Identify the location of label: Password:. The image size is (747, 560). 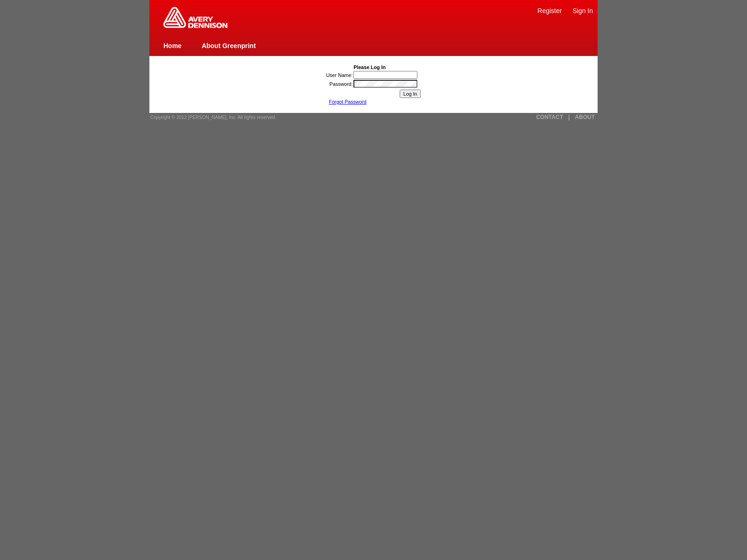
(341, 84).